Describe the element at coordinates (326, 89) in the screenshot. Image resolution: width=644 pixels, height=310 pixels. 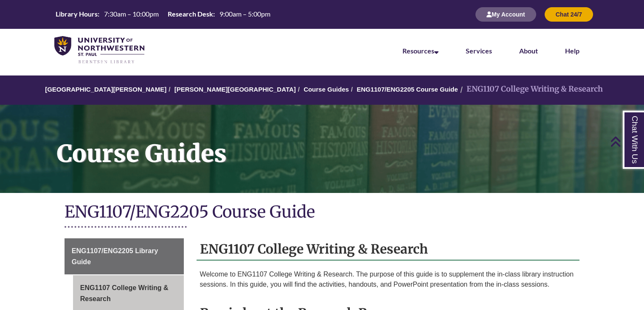
I see `a: Course Guides` at that location.